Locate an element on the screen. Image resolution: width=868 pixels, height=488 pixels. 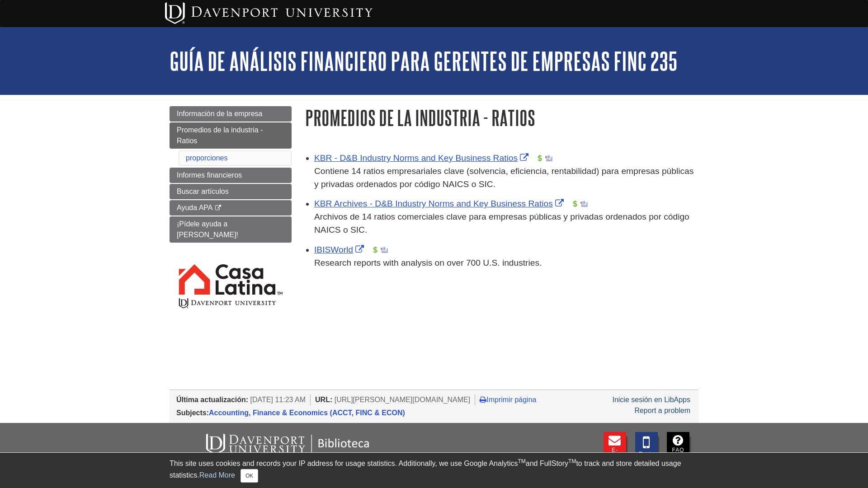
img: Davenport University is located at coordinates (269, 13).